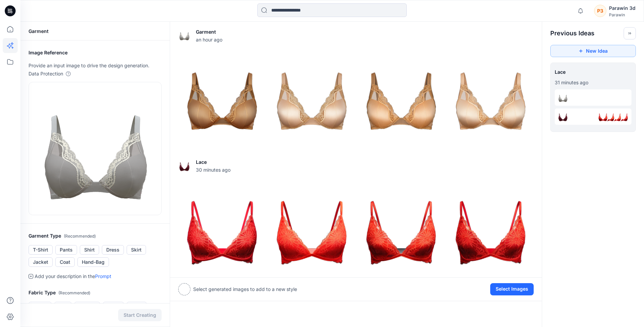 Image resolution: width=644 pixels, height=327 pixels. What do you see at coordinates (66, 250) in the screenshot?
I see `button: Pants` at bounding box center [66, 250].